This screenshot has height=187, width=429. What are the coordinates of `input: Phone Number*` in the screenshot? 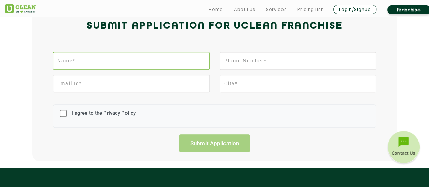 It's located at (298, 61).